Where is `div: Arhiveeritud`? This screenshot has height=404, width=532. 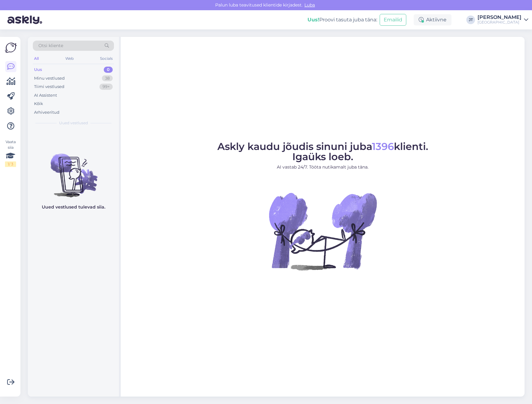
div: Arhiveeritud is located at coordinates (47, 112).